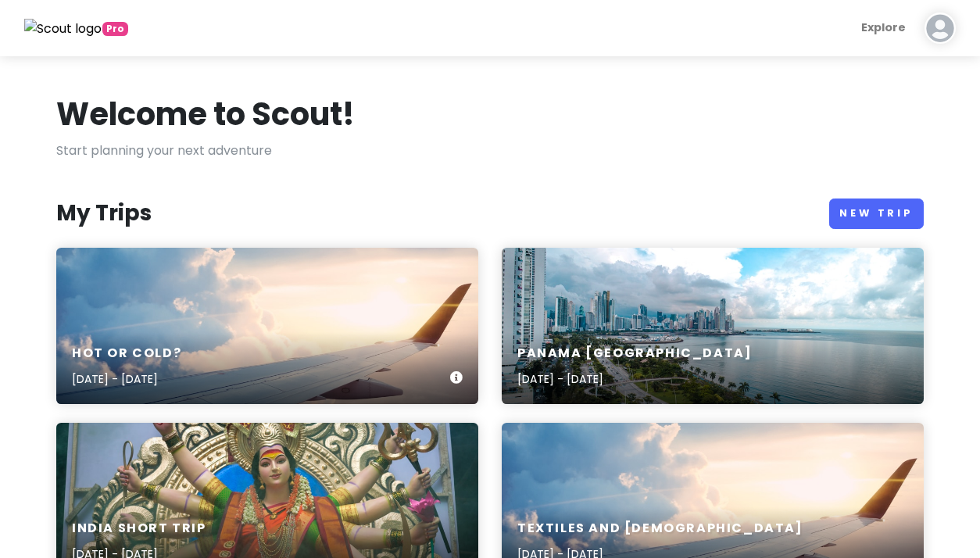 This screenshot has width=980, height=558. What do you see at coordinates (883, 27) in the screenshot?
I see `a: Explore` at bounding box center [883, 27].